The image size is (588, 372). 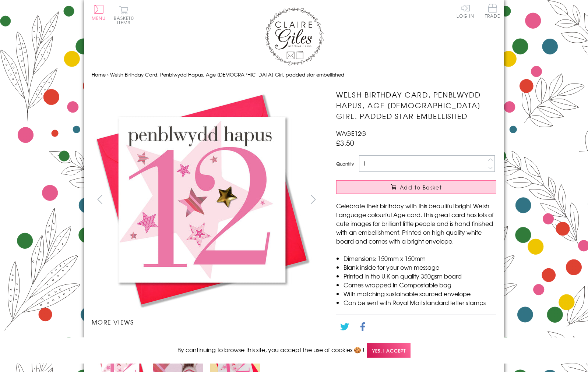 I want to click on img: Claire Giles Greetings Cards, so click(x=294, y=36).